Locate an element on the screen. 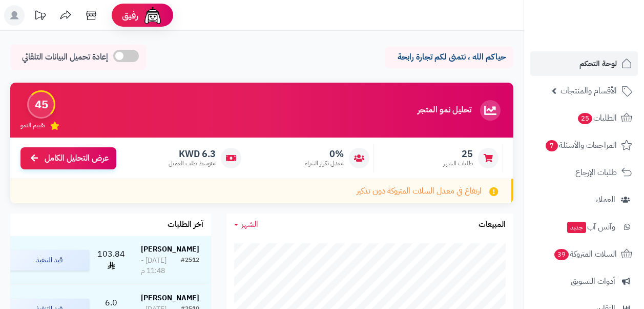 The image size is (644, 309). span: لوحة التحكم is located at coordinates (598, 64).